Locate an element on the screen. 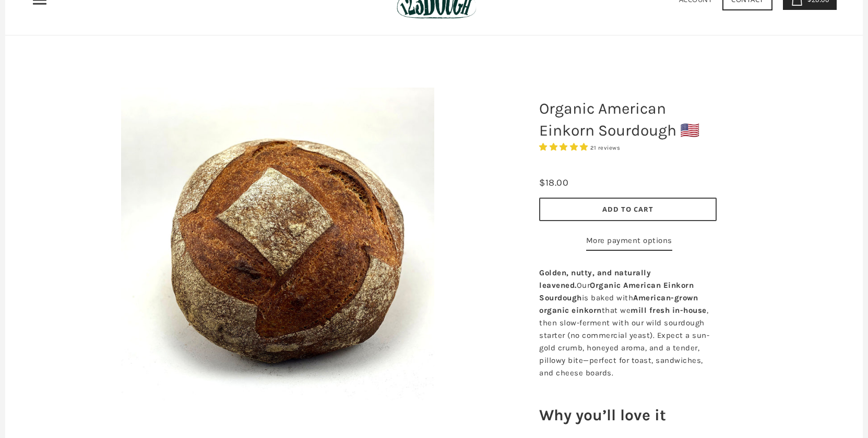 This screenshot has width=868, height=438. button: Add to Cart is located at coordinates (628, 209).